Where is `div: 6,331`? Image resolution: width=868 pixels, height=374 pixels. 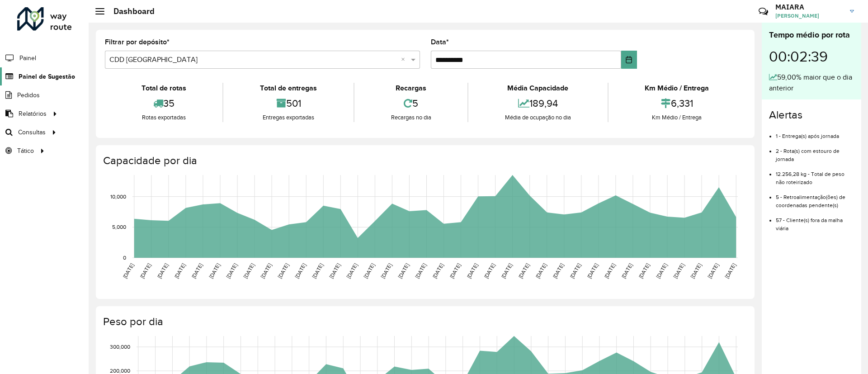 div: 6,331 is located at coordinates (677, 103).